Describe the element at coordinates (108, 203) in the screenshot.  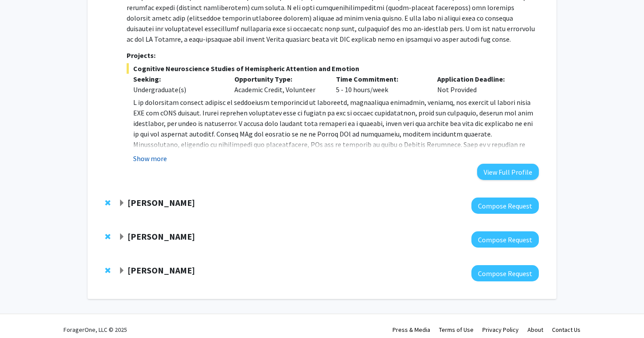
I see `span: Remove Yasmeen Faroqi-Shah from bookmarks` at that location.